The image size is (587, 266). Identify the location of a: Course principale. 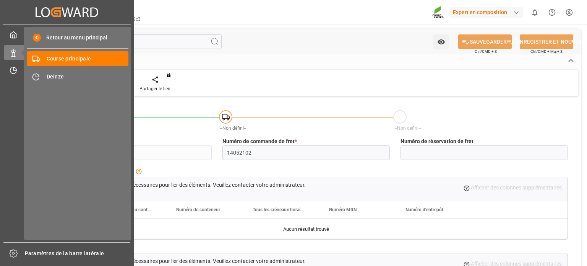
(78, 58).